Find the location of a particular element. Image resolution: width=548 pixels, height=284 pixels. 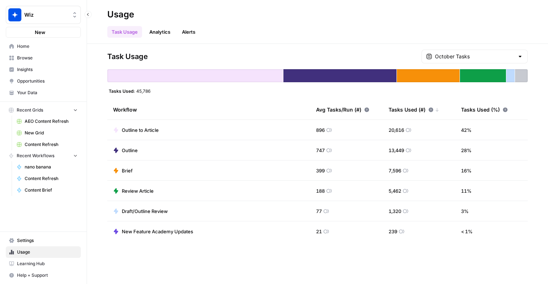

a: Alerts is located at coordinates (188, 32).